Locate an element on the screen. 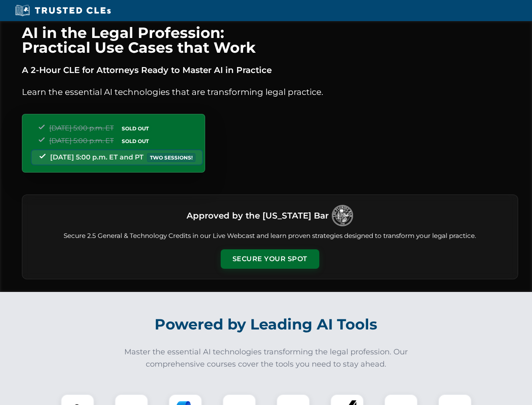 Image resolution: width=532 pixels, height=405 pixels. img: Trusted CLEs is located at coordinates (63, 11).